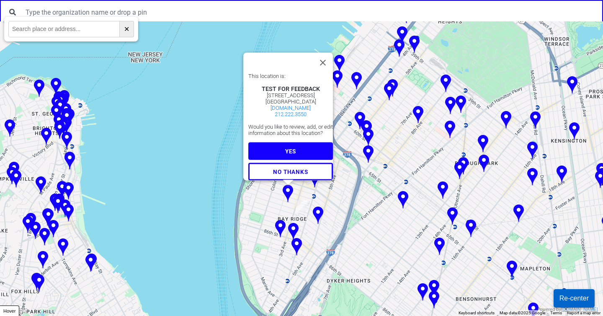 This screenshot has width=603, height=316. I want to click on button: Keyboard shortcuts, so click(476, 313).